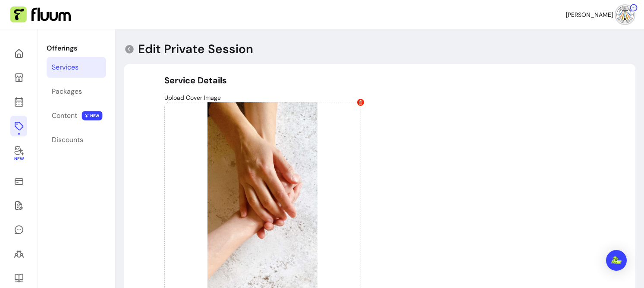  Describe the element at coordinates (19, 205) in the screenshot. I see `a: Waivers` at that location.